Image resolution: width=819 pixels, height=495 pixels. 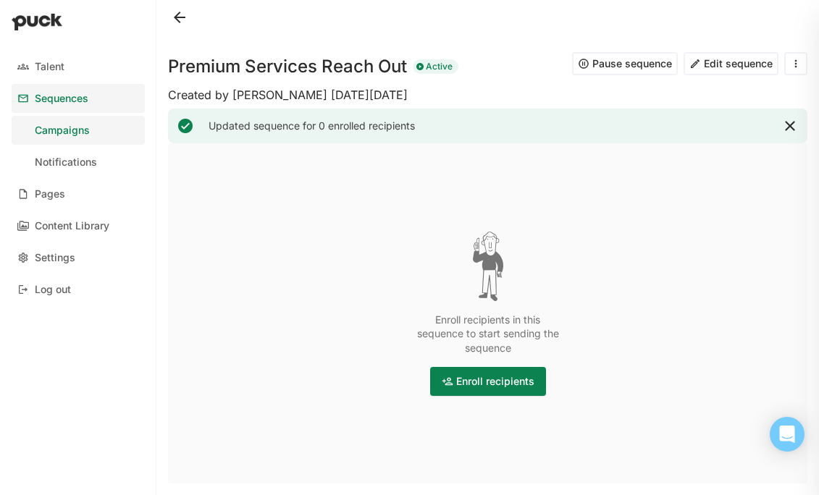 What do you see at coordinates (488, 266) in the screenshot?
I see `img: Empty Table` at bounding box center [488, 266].